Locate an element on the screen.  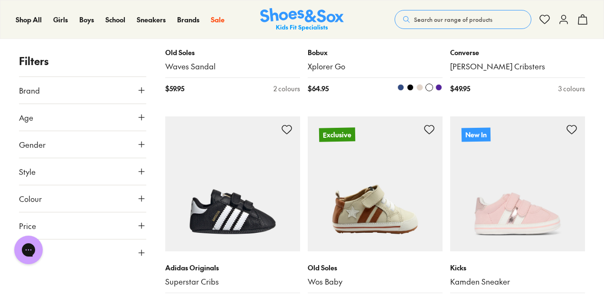
a: Brands is located at coordinates (188, 19).